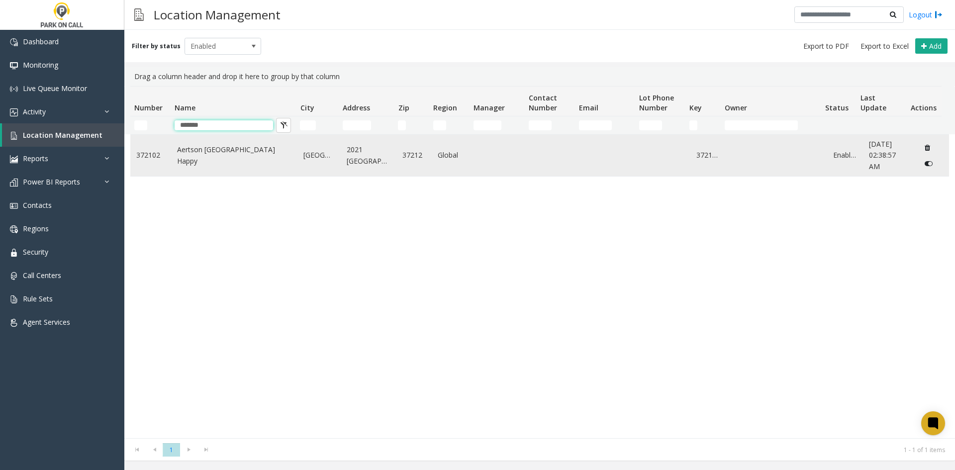 This screenshot has width=955, height=470. Describe the element at coordinates (156, 46) in the screenshot. I see `label: Filter by status` at that location.